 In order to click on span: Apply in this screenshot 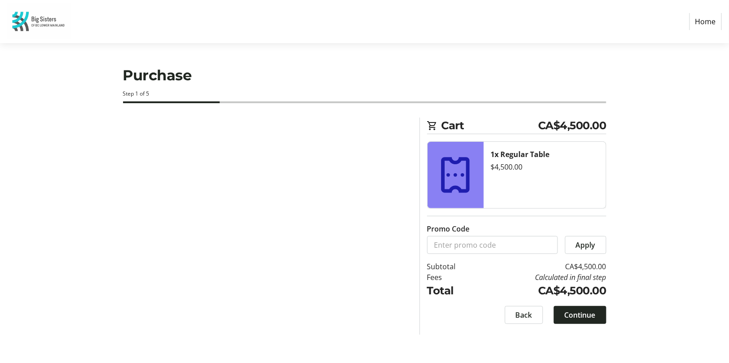, I will do `click(586, 245)`.